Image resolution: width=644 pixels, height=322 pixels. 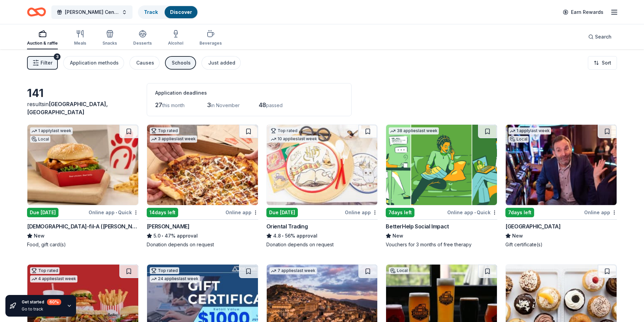 What do you see at coordinates (210, 38) in the screenshot?
I see `button: Beverages` at bounding box center [210, 38].